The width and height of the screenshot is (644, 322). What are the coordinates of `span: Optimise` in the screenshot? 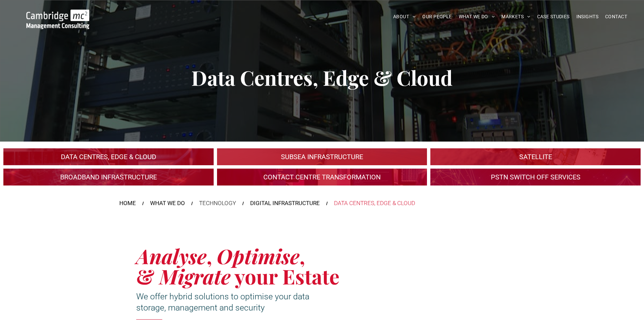 It's located at (258, 256).